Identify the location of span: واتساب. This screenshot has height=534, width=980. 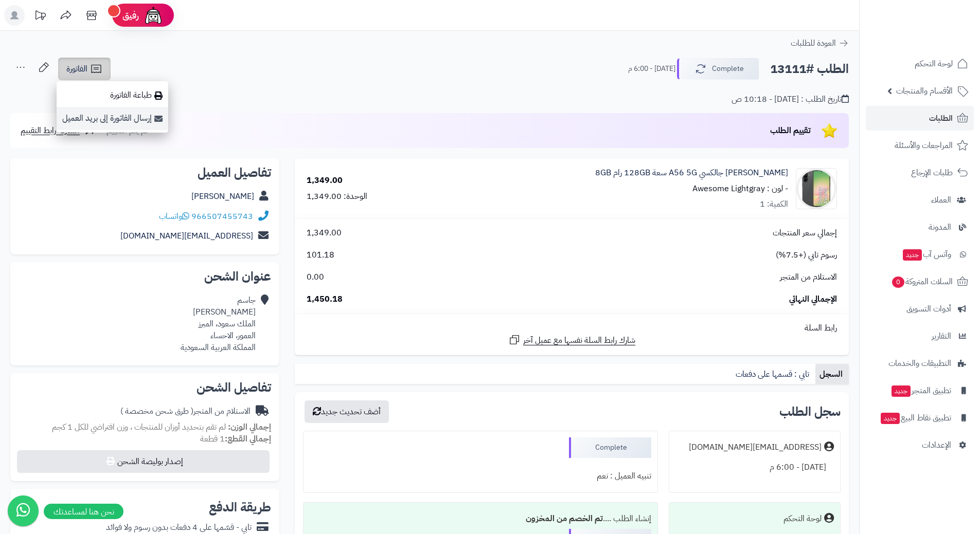
(173, 217).